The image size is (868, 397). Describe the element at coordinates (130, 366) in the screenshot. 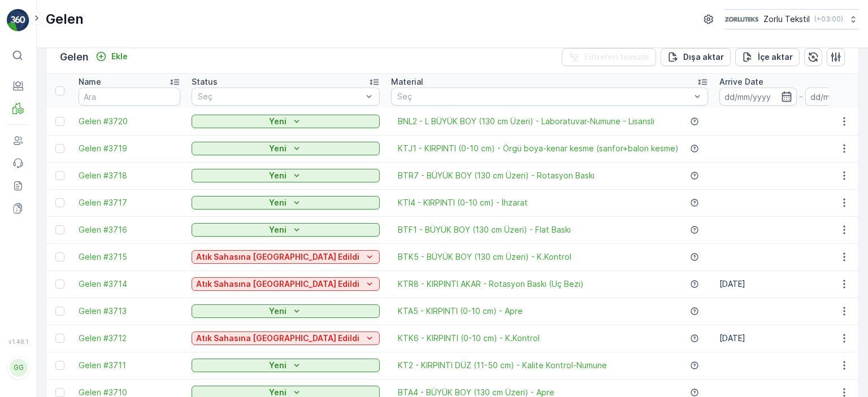

I see `a: Gelen #3711` at that location.